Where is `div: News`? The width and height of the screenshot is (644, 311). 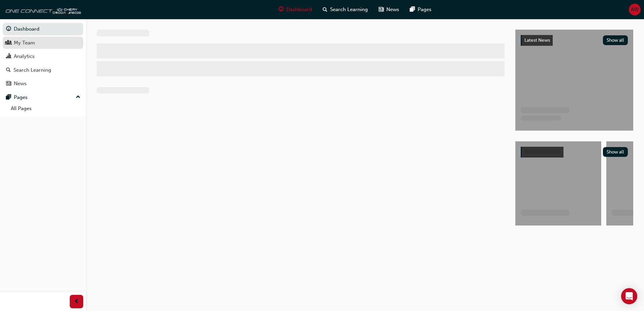 div: News is located at coordinates (20, 84).